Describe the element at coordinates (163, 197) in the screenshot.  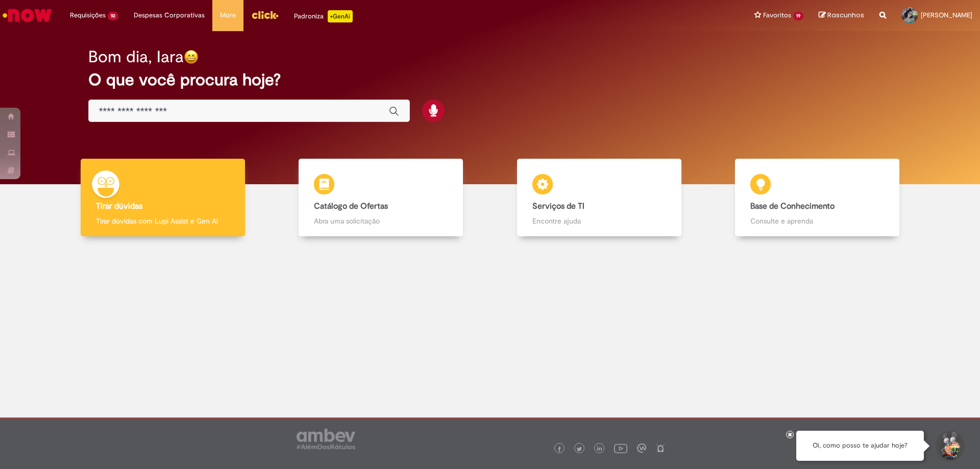
I see `a: Tirar dúvidas Tirar dúvidas com Lupi Assist e Gen Ai` at that location.